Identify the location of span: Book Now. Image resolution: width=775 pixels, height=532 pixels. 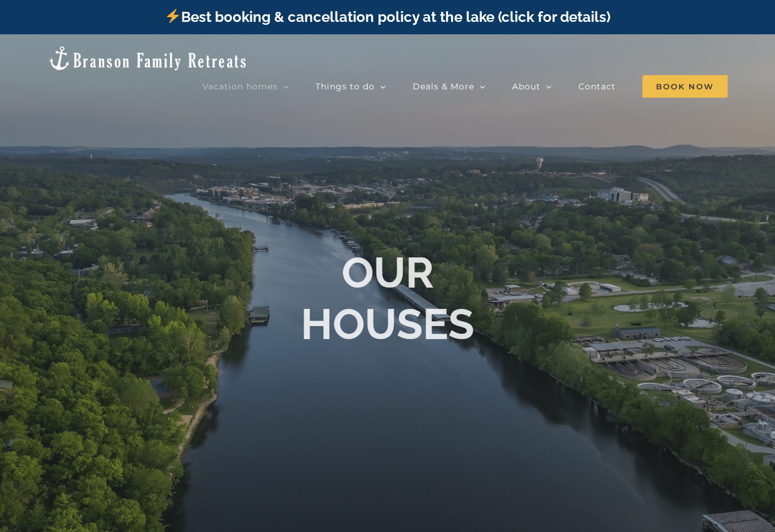
(684, 86).